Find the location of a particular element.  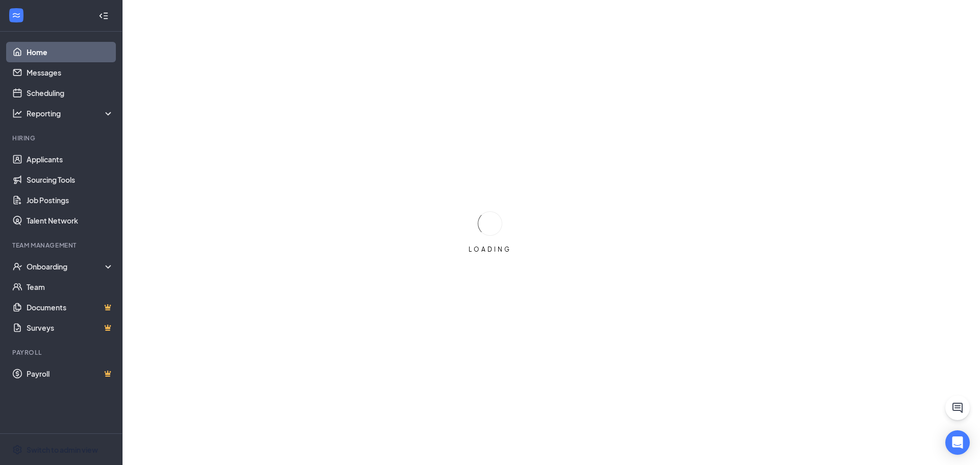

svg: Collapse is located at coordinates (104, 16).